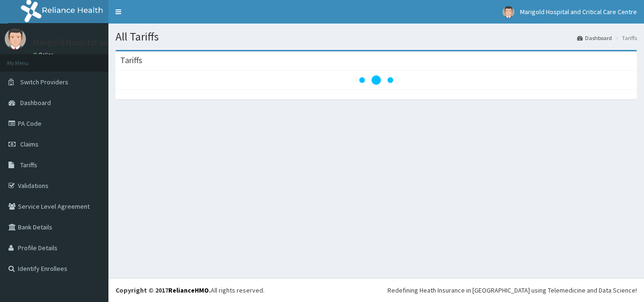 This screenshot has height=302, width=644. What do you see at coordinates (594, 38) in the screenshot?
I see `a: Dashboard` at bounding box center [594, 38].